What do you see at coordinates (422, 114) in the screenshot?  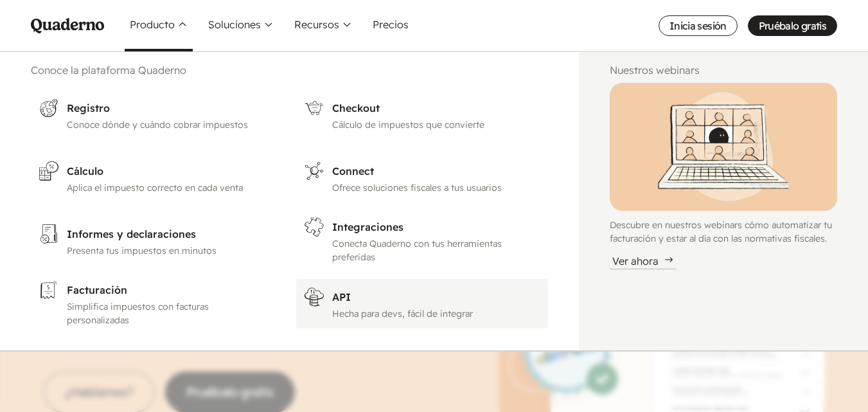 I see `a: CheckoutCálculo de impuestos que convierte` at bounding box center [422, 114].